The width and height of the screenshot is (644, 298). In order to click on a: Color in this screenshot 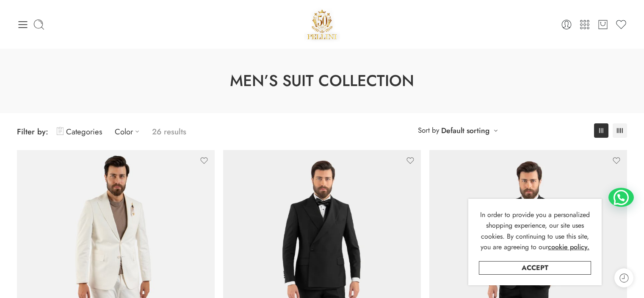, I will do `click(129, 131)`.